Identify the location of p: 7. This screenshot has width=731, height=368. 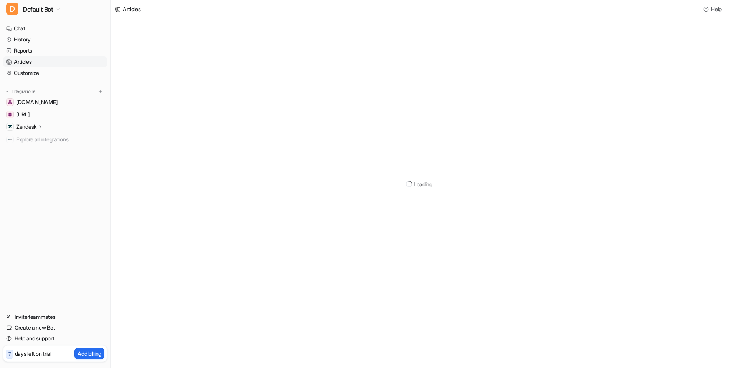
(10, 354).